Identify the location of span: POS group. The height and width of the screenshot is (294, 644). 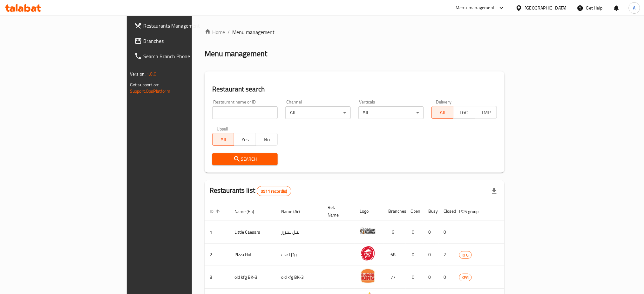
(472, 211).